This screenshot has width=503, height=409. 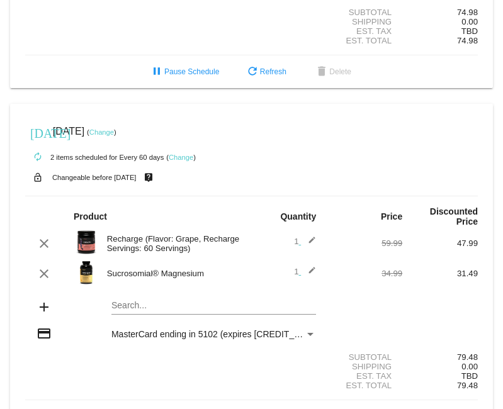 What do you see at coordinates (213, 306) in the screenshot?
I see `input: Search...` at bounding box center [213, 306].